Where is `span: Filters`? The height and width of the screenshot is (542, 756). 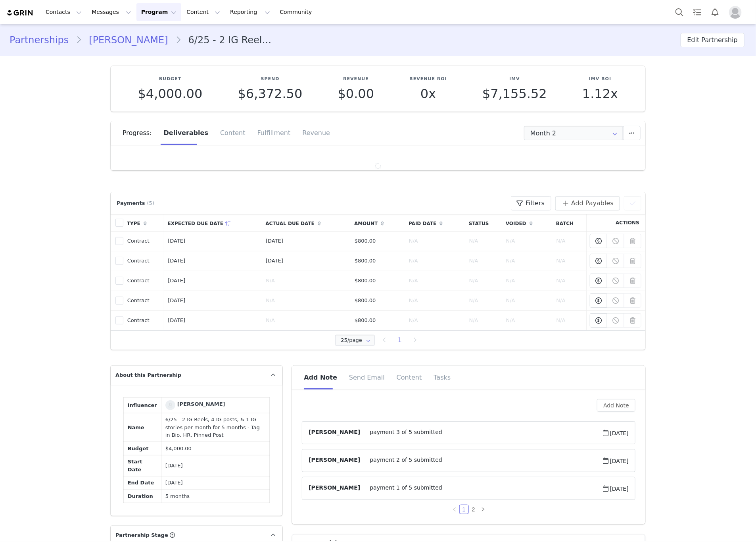 span: Filters is located at coordinates (536, 203).